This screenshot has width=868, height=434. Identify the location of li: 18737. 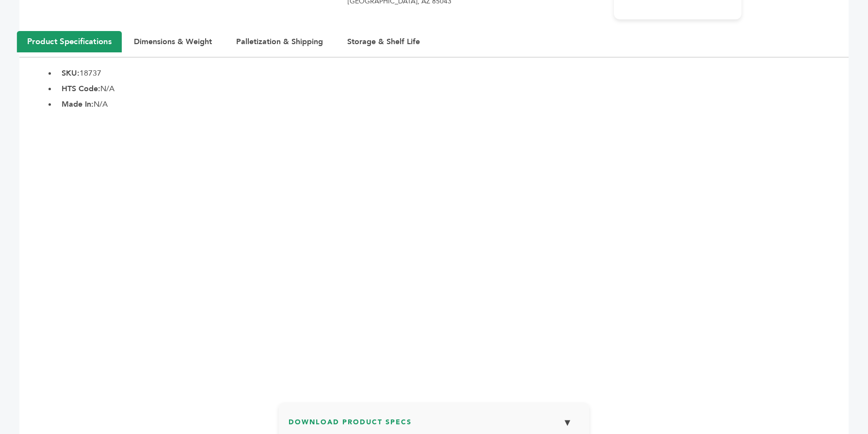
(453, 73).